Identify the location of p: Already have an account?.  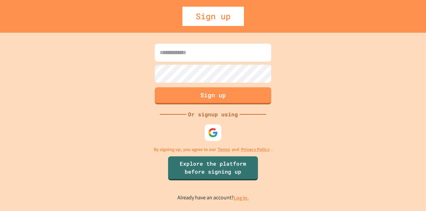
(213, 197).